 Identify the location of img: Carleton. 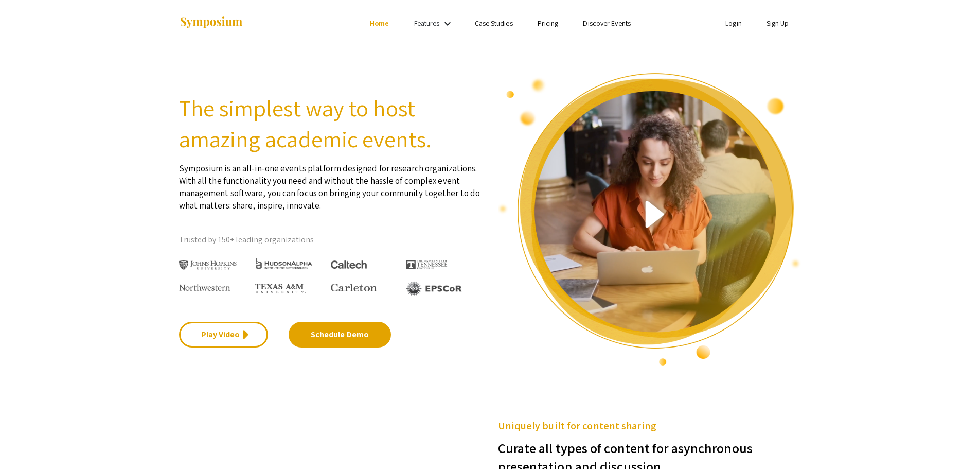
(354, 288).